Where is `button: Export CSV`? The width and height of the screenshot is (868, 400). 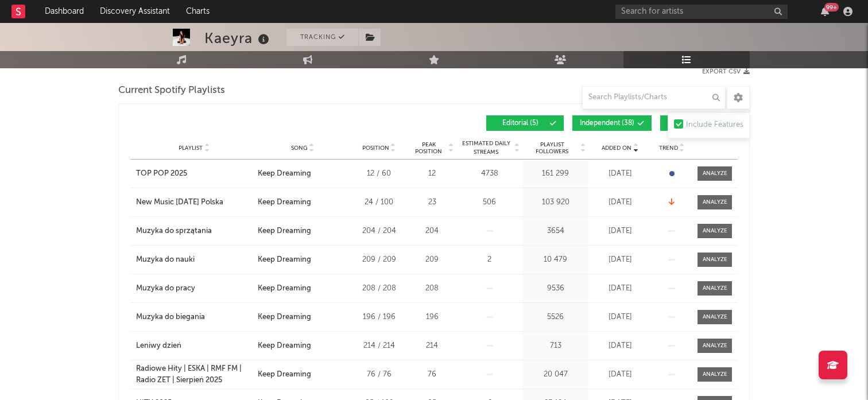 button: Export CSV is located at coordinates (726, 72).